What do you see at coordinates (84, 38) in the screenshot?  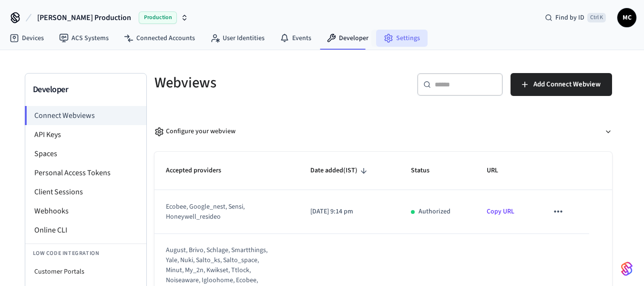 I see `a: ACS Systems` at bounding box center [84, 38].